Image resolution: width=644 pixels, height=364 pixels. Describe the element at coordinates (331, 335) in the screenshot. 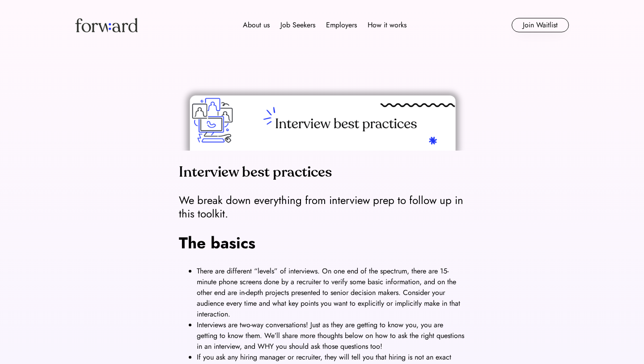

I see `span: Interviews are two-way conversations! Just as they are getting to know you, you are getting to kn...` at that location.